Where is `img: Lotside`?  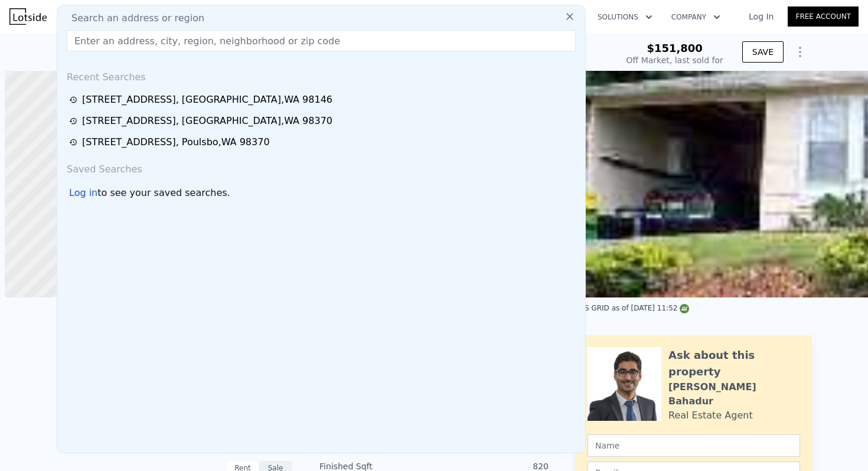
img: Lotside is located at coordinates (28, 17).